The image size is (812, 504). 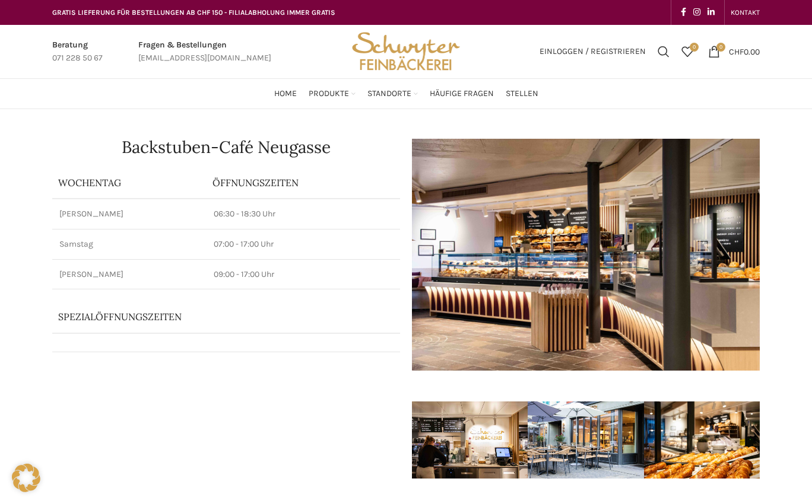 What do you see at coordinates (462, 94) in the screenshot?
I see `span: Häufige Fragen` at bounding box center [462, 94].